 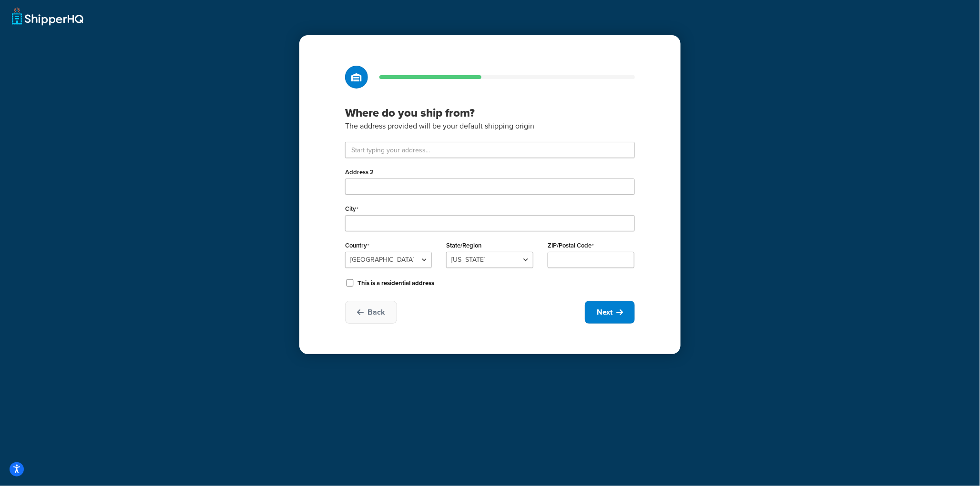 What do you see at coordinates (604, 313) in the screenshot?
I see `span: Next` at bounding box center [604, 313].